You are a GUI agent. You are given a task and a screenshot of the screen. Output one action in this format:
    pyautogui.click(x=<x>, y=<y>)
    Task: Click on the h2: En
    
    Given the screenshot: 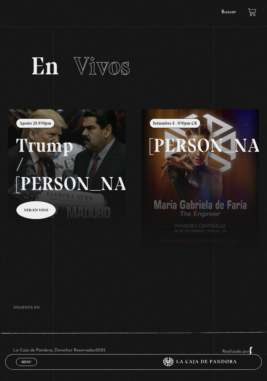 What is the action you would take?
    pyautogui.click(x=133, y=66)
    